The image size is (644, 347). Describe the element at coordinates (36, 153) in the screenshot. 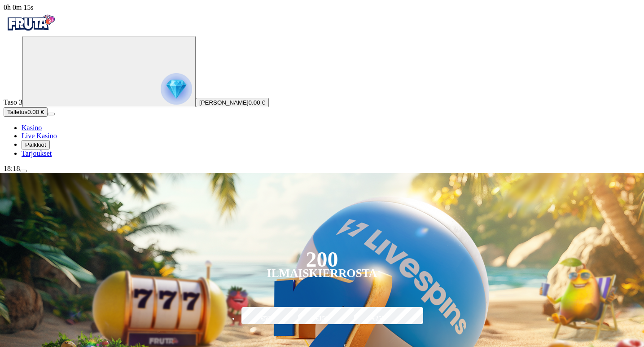

I see `a: gift-inverted iconTarjoukset` at that location.